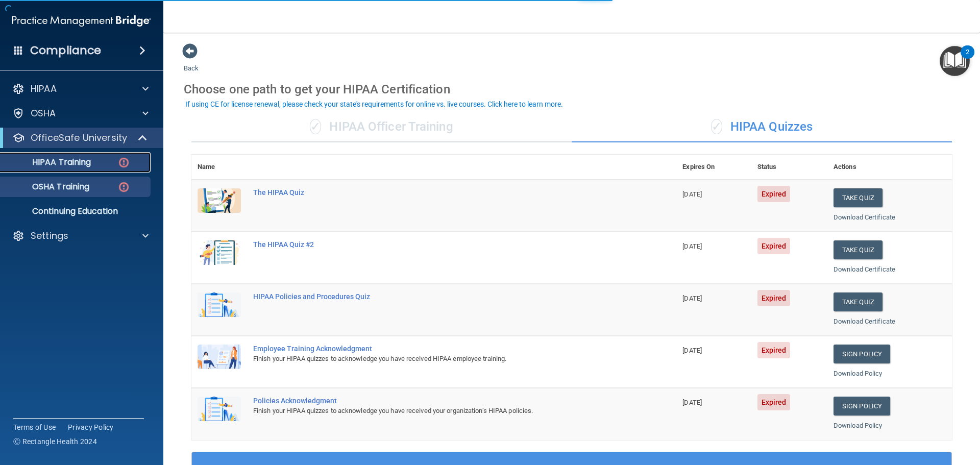 This screenshot has width=980, height=465. I want to click on a: Privacy Policy, so click(91, 427).